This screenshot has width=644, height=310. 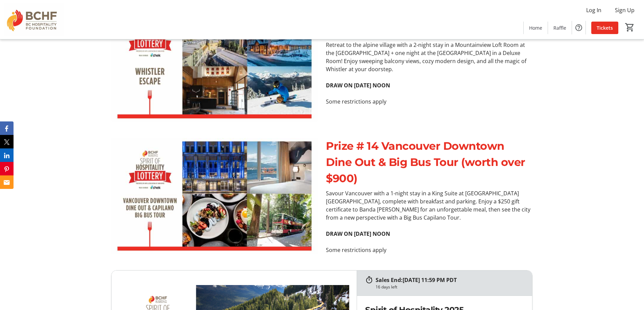 I want to click on span: Sales End:, so click(x=389, y=280).